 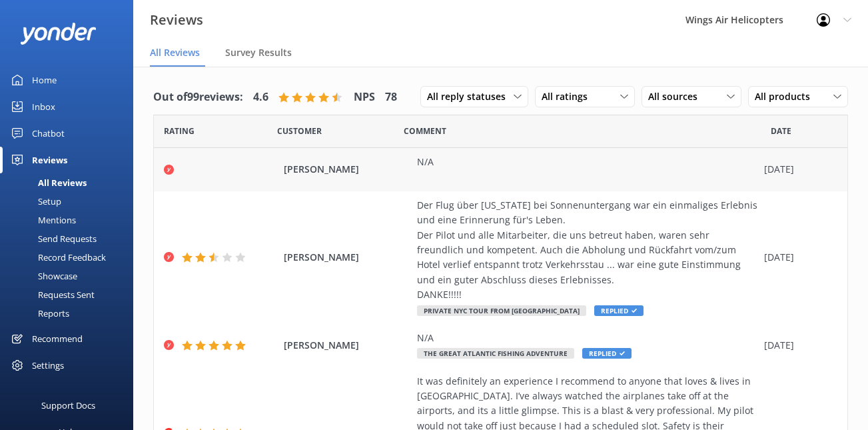 I want to click on a: Showcase, so click(x=70, y=276).